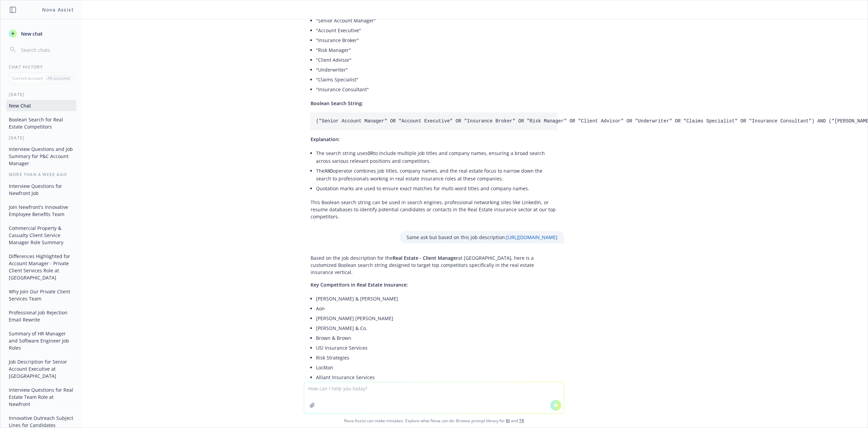 This screenshot has height=428, width=868. I want to click on p: All accounts, so click(58, 78).